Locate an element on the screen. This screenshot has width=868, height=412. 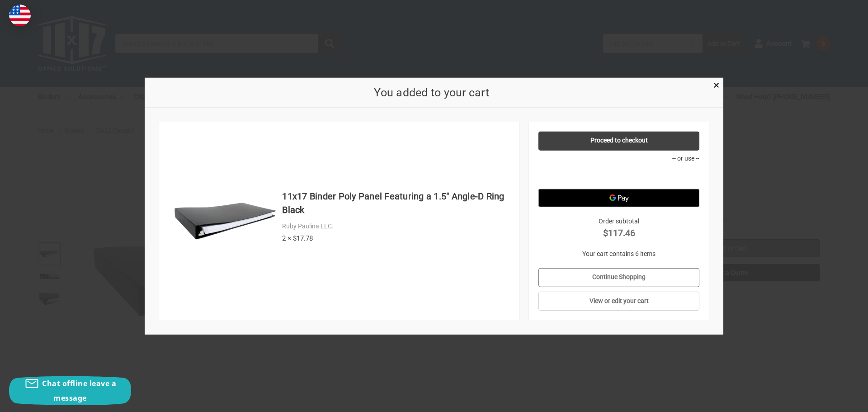
span: Chat offline leave a message is located at coordinates (80, 390).